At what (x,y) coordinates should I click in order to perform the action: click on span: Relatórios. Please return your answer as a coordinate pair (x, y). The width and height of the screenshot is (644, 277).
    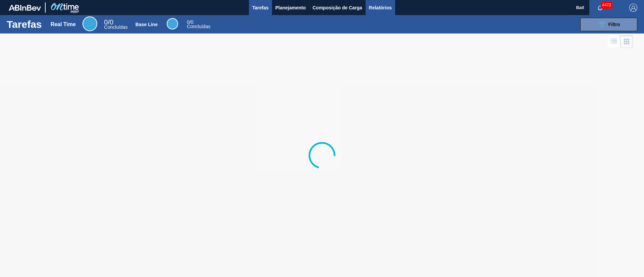
    Looking at the image, I should click on (380, 8).